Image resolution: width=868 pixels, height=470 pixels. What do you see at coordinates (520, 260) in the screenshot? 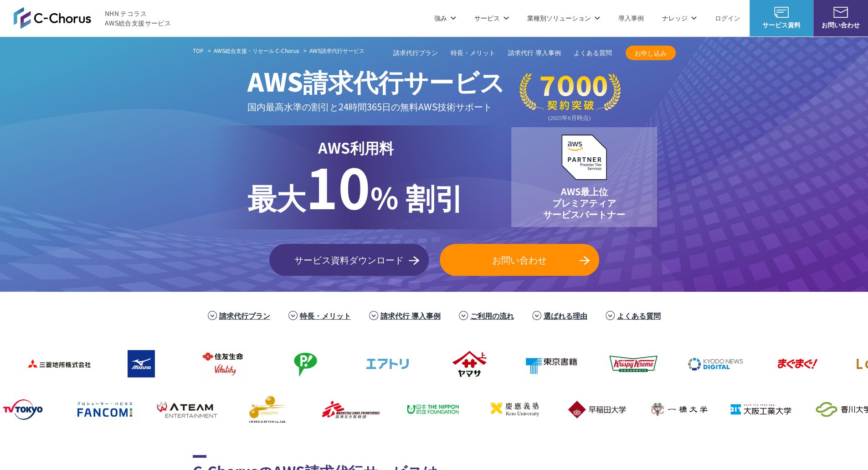
I see `a: お問い合わせ` at bounding box center [520, 260].